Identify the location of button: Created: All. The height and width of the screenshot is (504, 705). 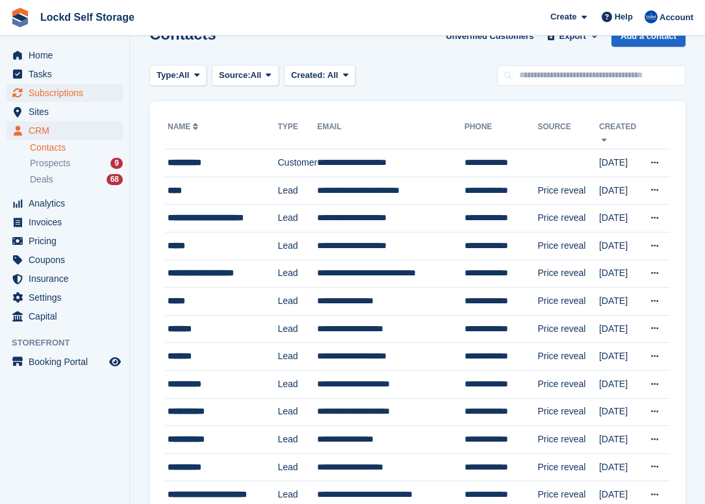
(320, 75).